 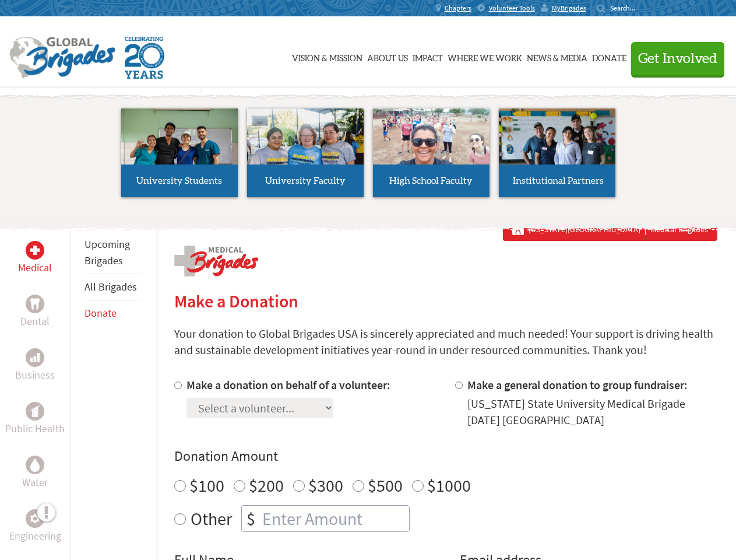 What do you see at coordinates (446, 456) in the screenshot?
I see `h4: Donation Amount` at bounding box center [446, 456].